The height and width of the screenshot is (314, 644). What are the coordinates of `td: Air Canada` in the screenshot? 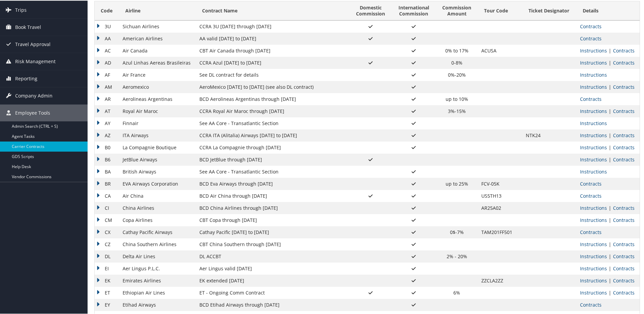 It's located at (157, 50).